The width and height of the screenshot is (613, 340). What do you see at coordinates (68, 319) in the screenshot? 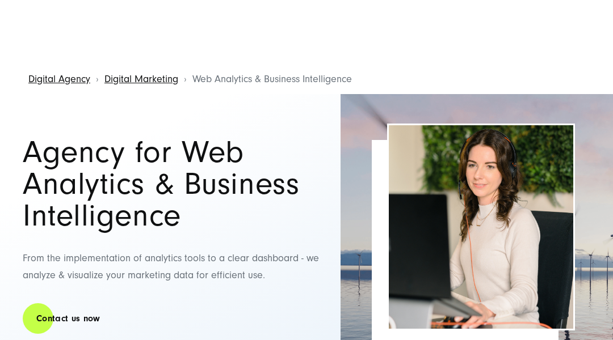
I see `a: Contact us now` at bounding box center [68, 319].